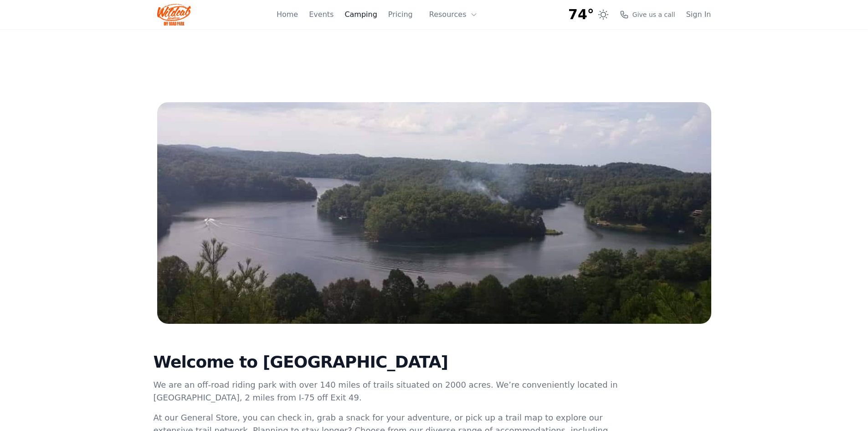  I want to click on a: Events, so click(321, 14).